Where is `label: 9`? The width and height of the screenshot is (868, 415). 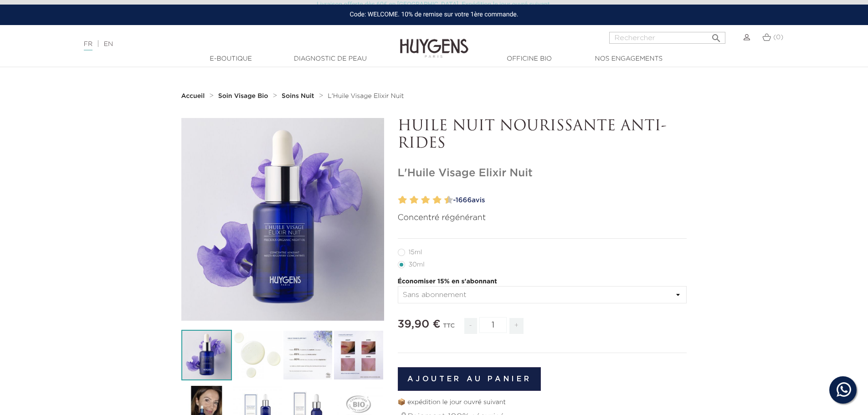 label: 9 is located at coordinates (444, 200).